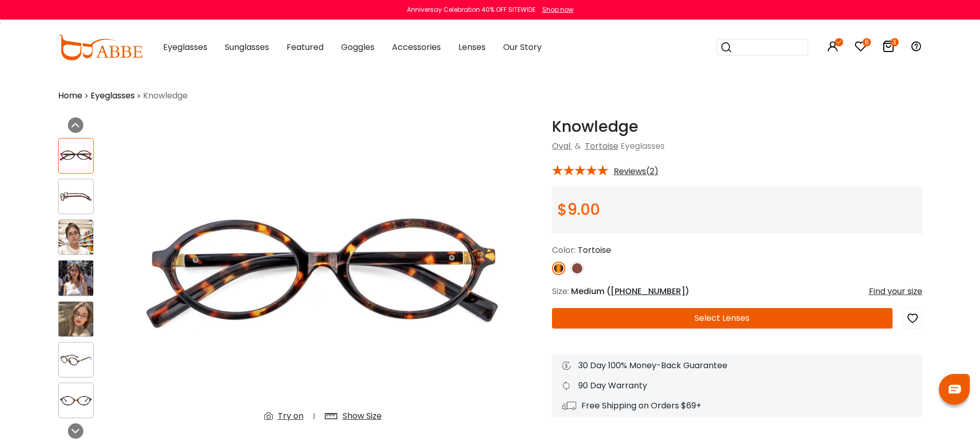 Image resolution: width=980 pixels, height=446 pixels. What do you see at coordinates (861, 48) in the screenshot?
I see `a: 6` at bounding box center [861, 48].